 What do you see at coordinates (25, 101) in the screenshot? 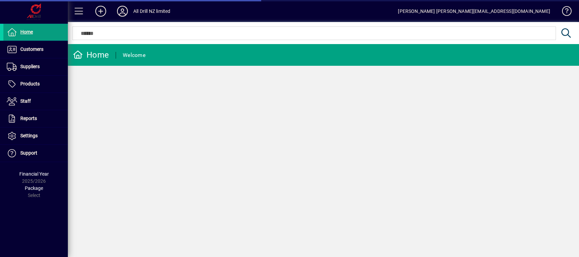
I see `span: Staff` at bounding box center [25, 101].